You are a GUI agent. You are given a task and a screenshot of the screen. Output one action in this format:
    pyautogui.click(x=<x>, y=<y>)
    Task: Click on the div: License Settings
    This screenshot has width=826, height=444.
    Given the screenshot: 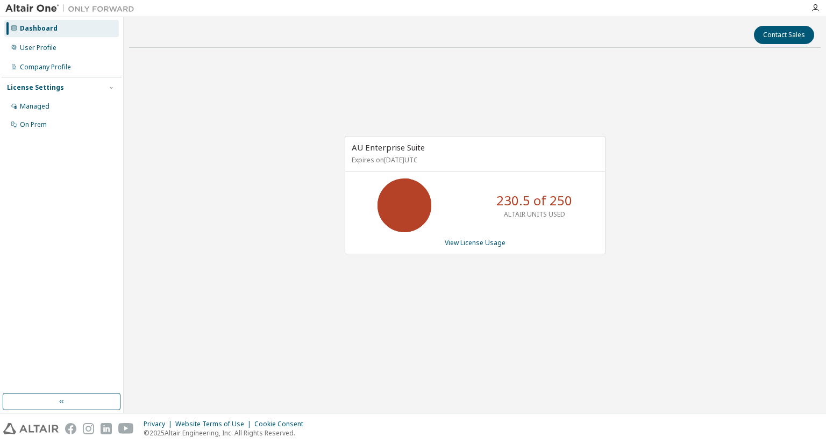 What is the action you would take?
    pyautogui.click(x=35, y=88)
    